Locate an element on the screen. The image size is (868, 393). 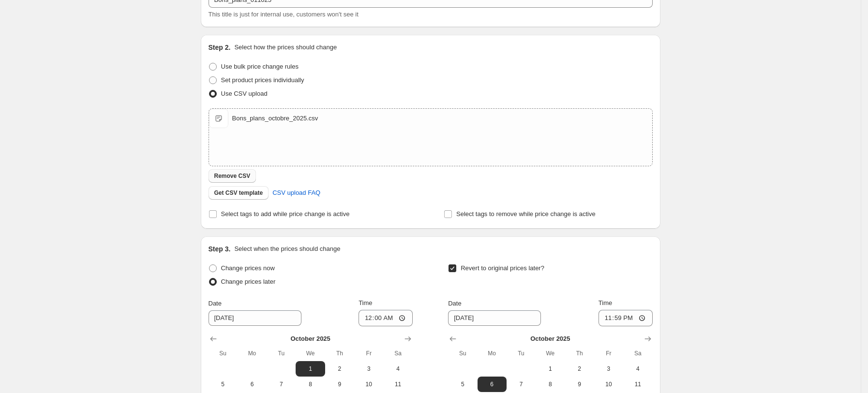
span: Select tags to add while price change is active is located at coordinates (286, 213).